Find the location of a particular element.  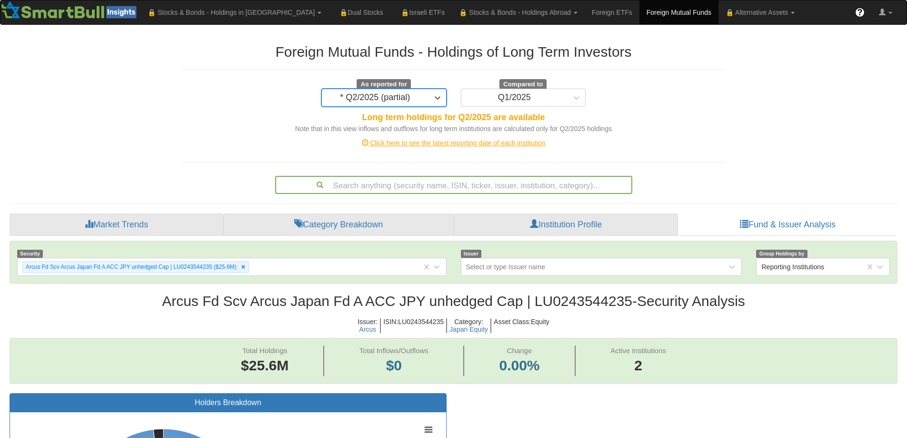

span: Issuer is located at coordinates (471, 253).